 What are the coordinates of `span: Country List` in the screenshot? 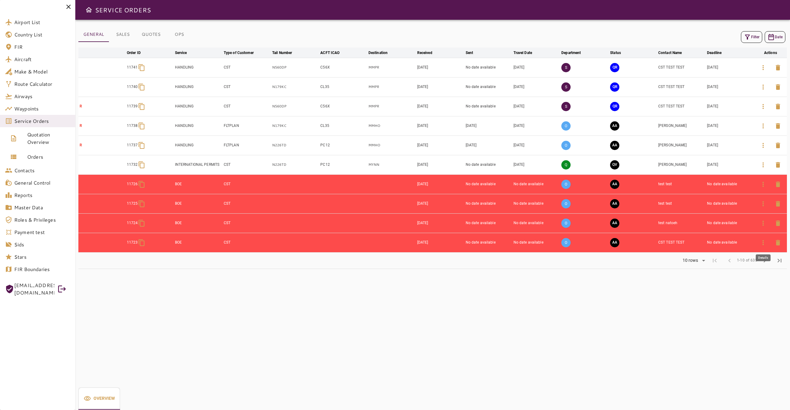 It's located at (42, 35).